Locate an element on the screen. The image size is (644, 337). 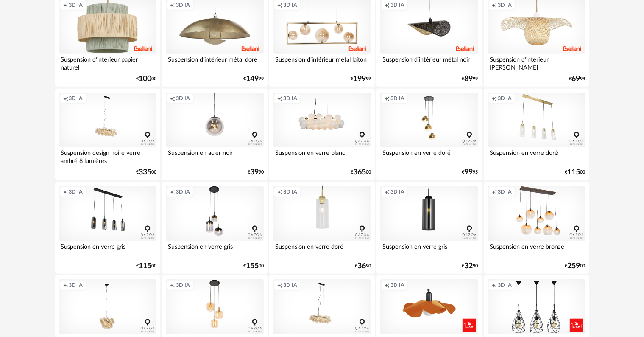
span: 149 is located at coordinates (252, 79).